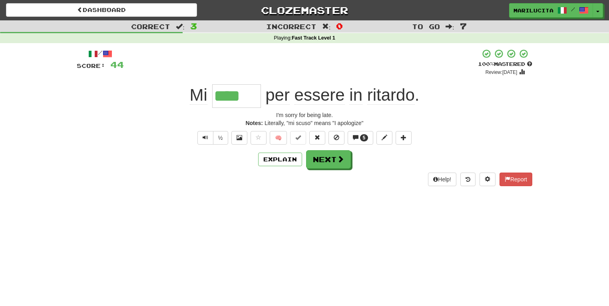 This screenshot has width=609, height=306. Describe the element at coordinates (463, 26) in the screenshot. I see `span: 7` at that location.